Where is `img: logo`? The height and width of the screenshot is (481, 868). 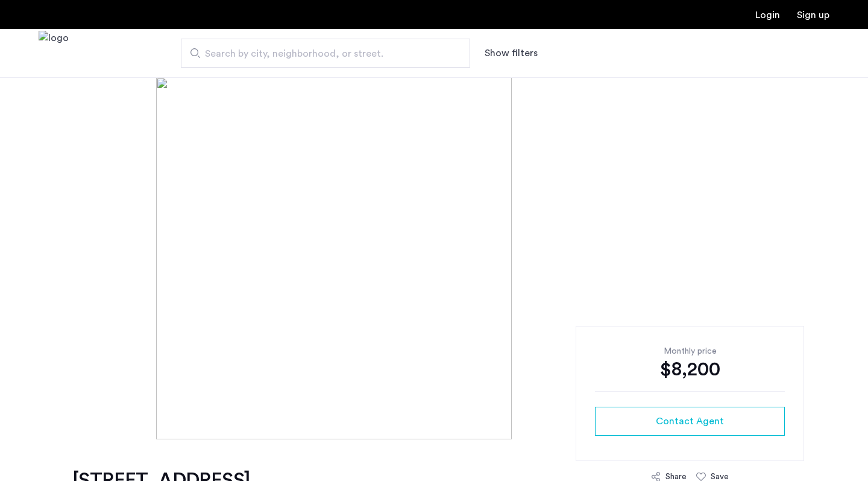 img: logo is located at coordinates (54, 53).